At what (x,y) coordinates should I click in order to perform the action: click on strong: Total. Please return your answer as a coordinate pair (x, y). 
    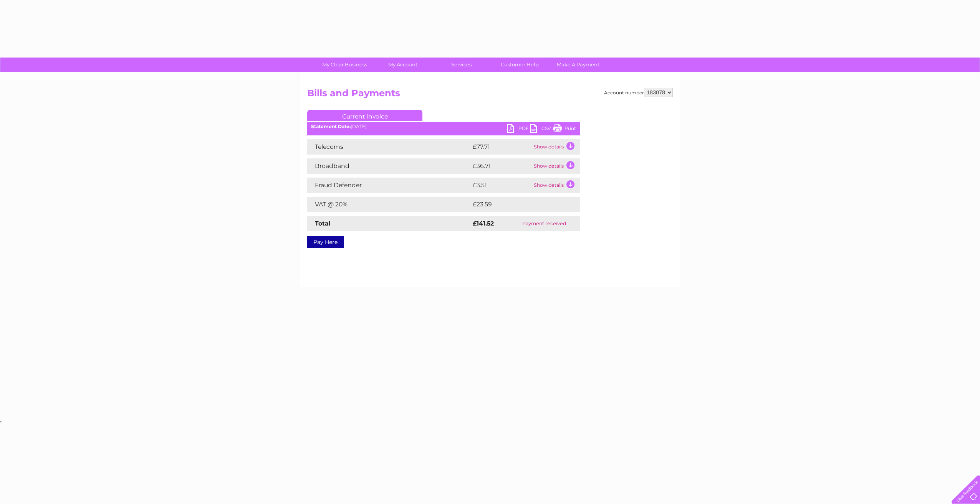
    Looking at the image, I should click on (322, 223).